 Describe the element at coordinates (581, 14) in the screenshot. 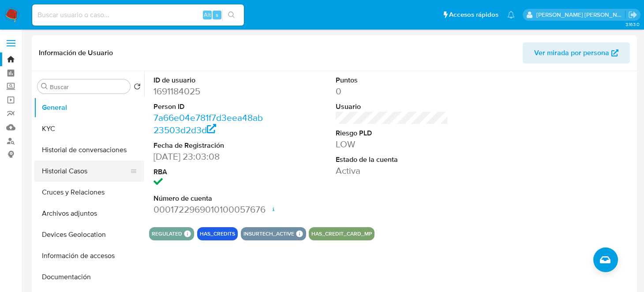

I see `p: brenda.morenoreyes@mercadolibre.com.mx` at that location.